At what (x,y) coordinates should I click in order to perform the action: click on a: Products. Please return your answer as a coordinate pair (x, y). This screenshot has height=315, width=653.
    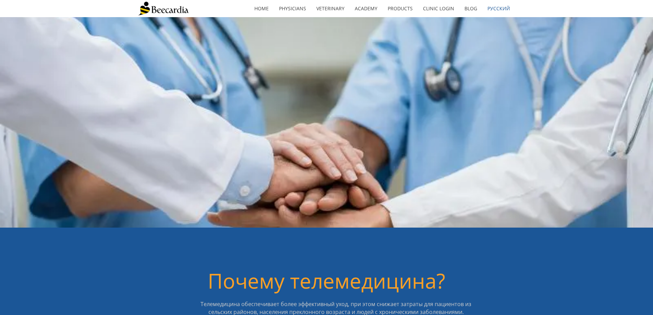
    Looking at the image, I should click on (400, 9).